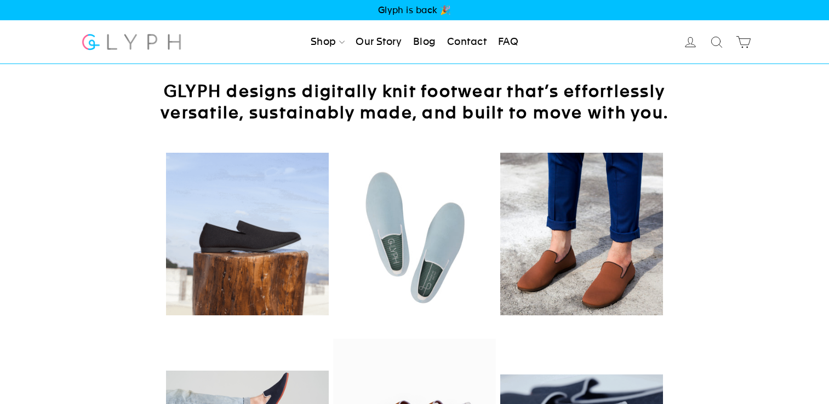  I want to click on a: Blog, so click(424, 42).